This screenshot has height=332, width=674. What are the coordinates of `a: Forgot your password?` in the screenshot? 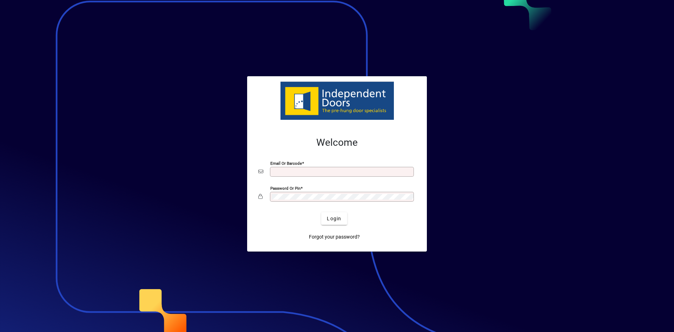 It's located at (334, 237).